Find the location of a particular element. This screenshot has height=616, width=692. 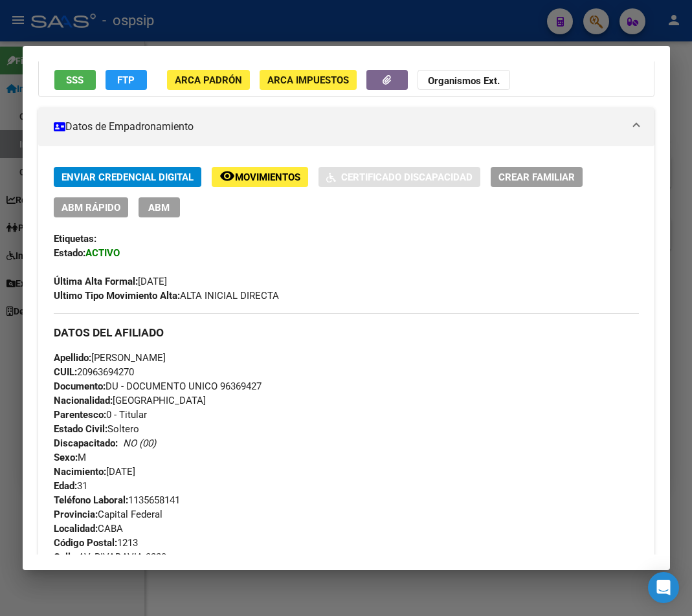

span: Crear Familiar is located at coordinates (537, 178).